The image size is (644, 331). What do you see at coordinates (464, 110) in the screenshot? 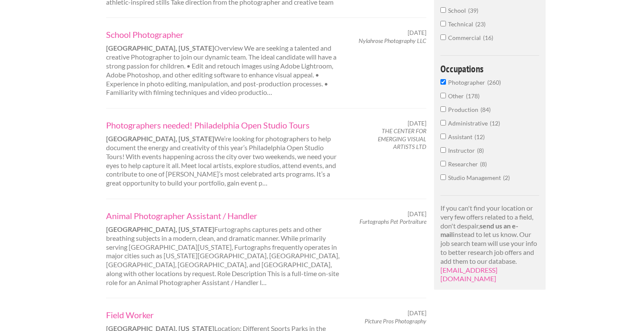
I see `span: Production` at bounding box center [464, 110].